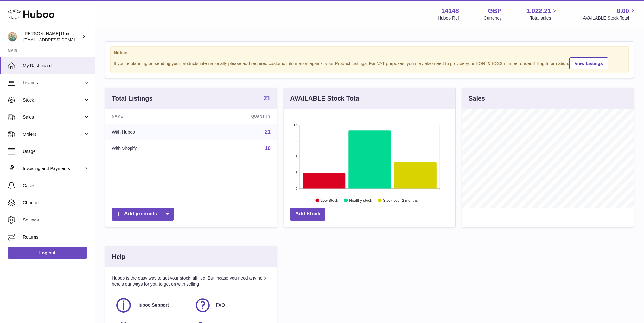 This screenshot has height=323, width=644. I want to click on strong: 21, so click(267, 98).